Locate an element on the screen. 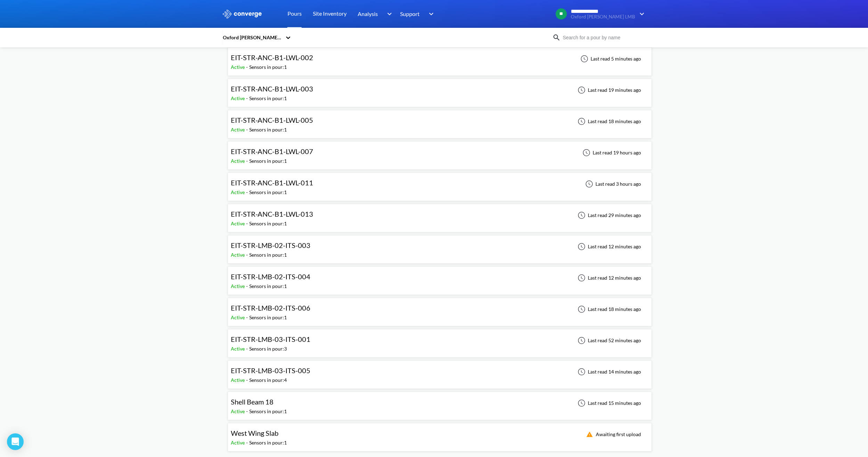  a: EIT-STR-ANC-B1-LWL-007Active-Sensors in pour:1Last read 19 hours ago is located at coordinates (440, 152).